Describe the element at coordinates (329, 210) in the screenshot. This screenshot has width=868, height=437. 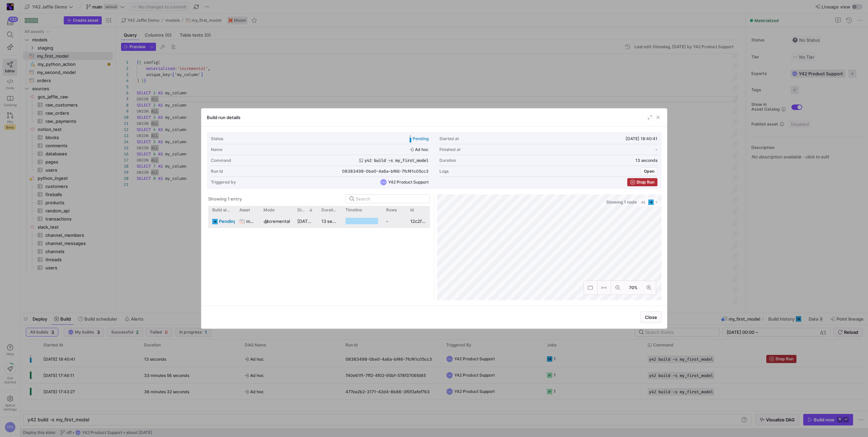
I see `span: Duration` at that location.